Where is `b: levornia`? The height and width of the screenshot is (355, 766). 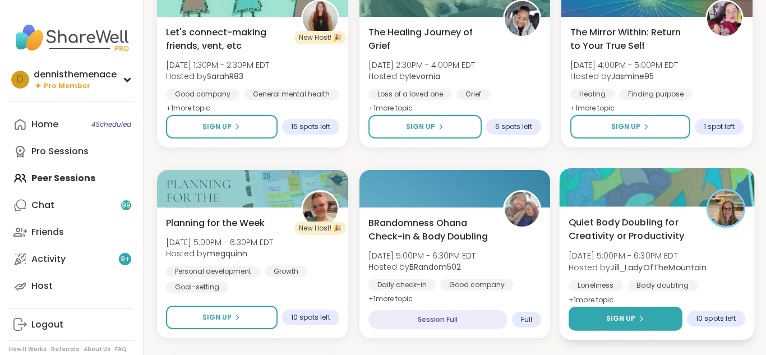
b: levornia is located at coordinates (424, 76).